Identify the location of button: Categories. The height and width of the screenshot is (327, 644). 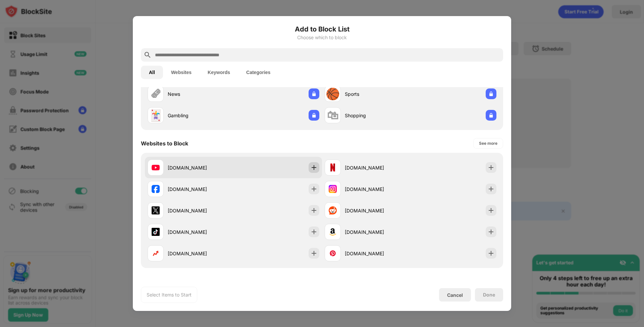
(259, 72).